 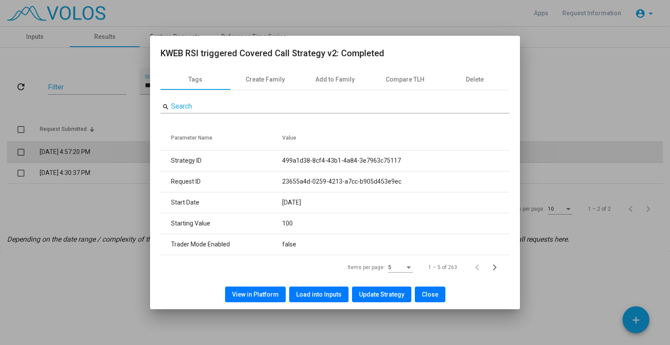 I want to click on td: false, so click(x=396, y=244).